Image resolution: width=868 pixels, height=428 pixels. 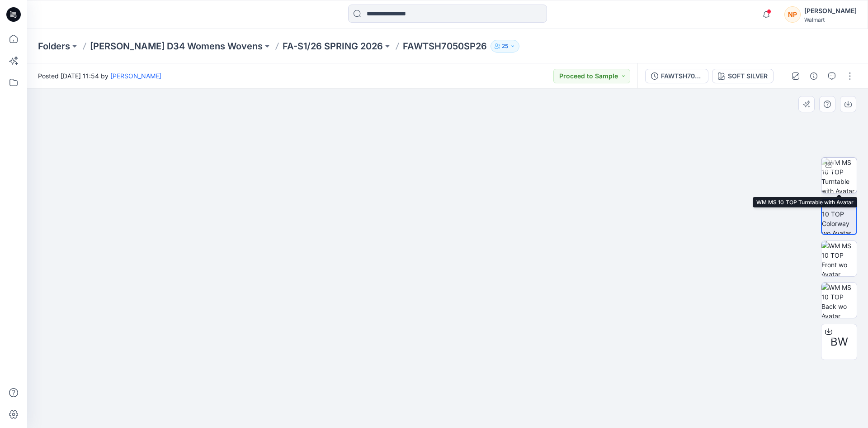 What do you see at coordinates (54, 46) in the screenshot?
I see `p: Folders` at bounding box center [54, 46].